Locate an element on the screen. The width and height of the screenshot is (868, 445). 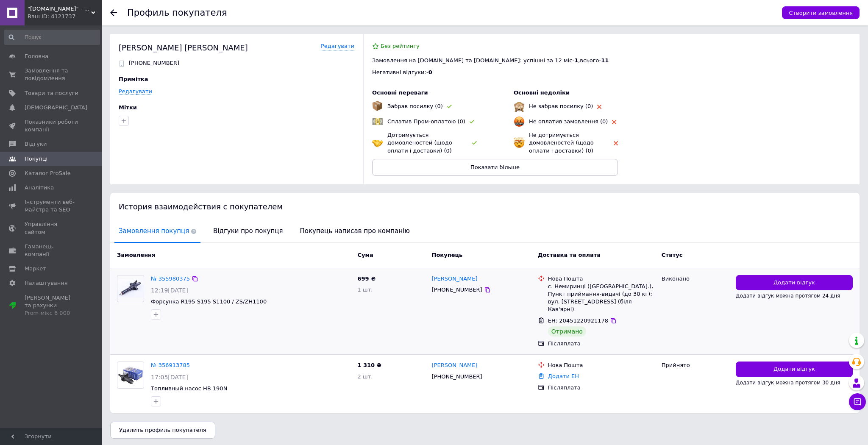
a: Додати ЕН is located at coordinates (564, 376).